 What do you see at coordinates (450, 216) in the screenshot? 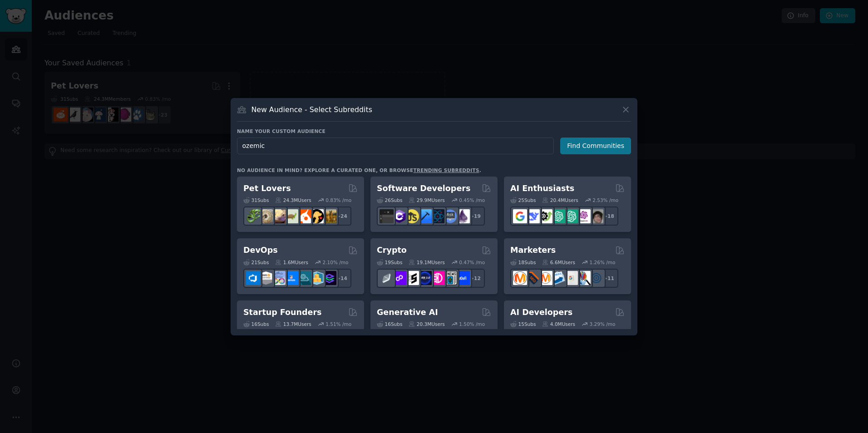
I see `img: AskComputerScience` at bounding box center [450, 216].